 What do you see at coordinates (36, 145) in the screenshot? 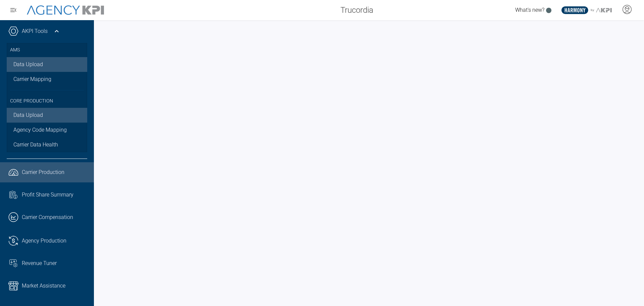
I see `span: Carrier Data Health` at bounding box center [36, 145].